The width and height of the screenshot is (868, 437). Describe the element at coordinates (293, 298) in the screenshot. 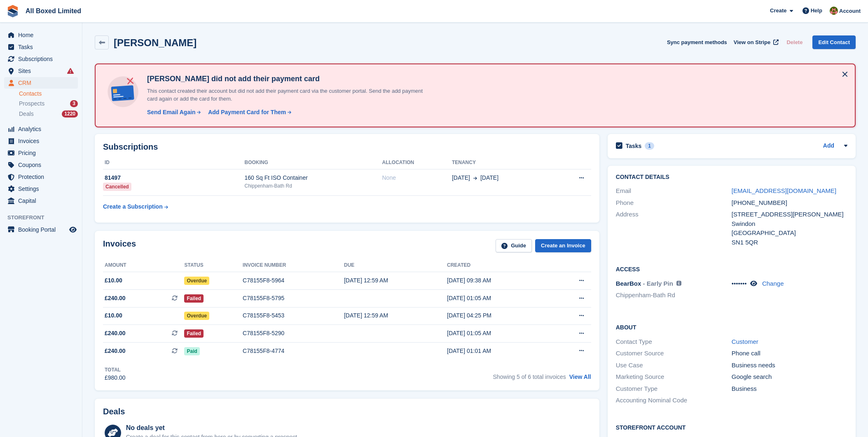

I see `div: C78155F8-5795` at that location.